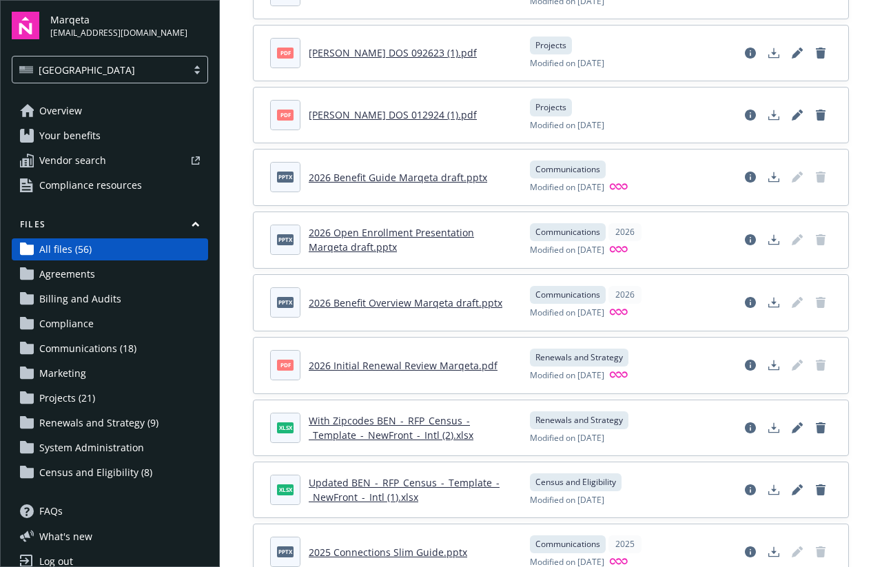  I want to click on a: Projects (21), so click(110, 398).